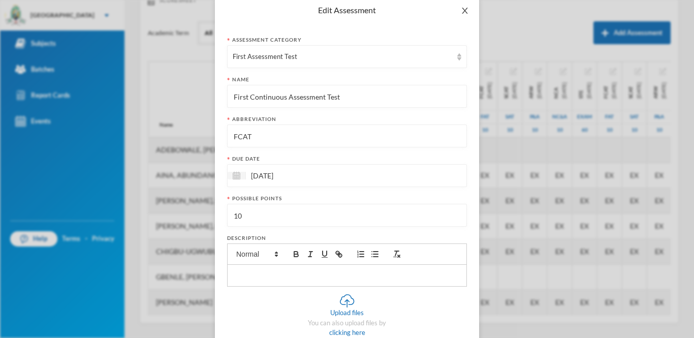 This screenshot has height=338, width=694. I want to click on div: You can also upload files by, so click(347, 323).